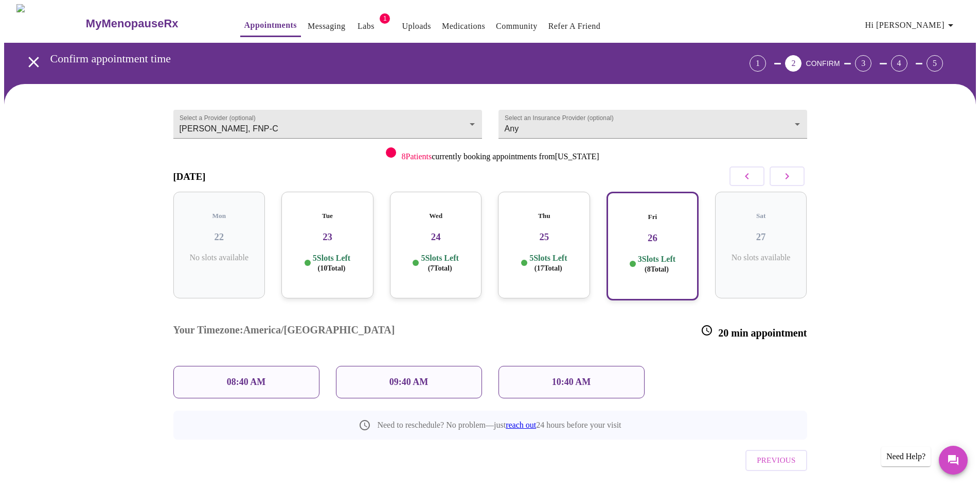  Describe the element at coordinates (516, 26) in the screenshot. I see `button: Community` at that location.